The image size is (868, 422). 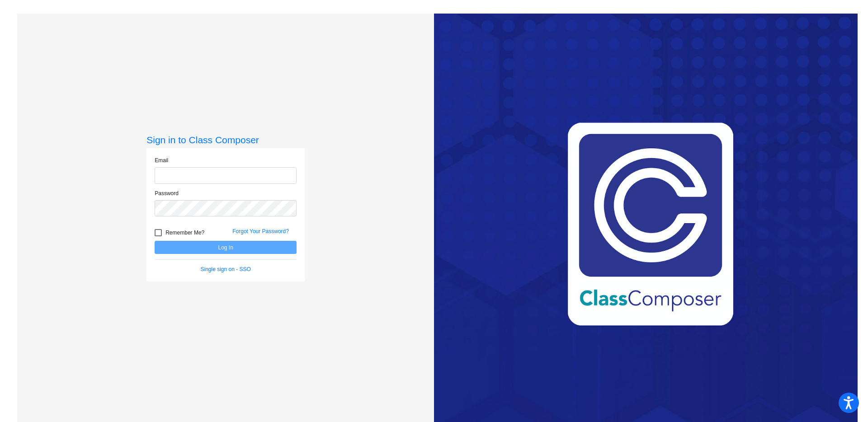 I want to click on a: Forgot Your Password?, so click(x=261, y=231).